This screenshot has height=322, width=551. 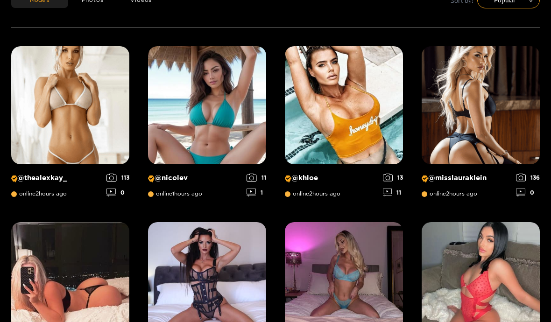 What do you see at coordinates (344, 125) in the screenshot?
I see `a: Creator Profile Image: khloe@khloeonline2hours ago1311` at bounding box center [344, 125].